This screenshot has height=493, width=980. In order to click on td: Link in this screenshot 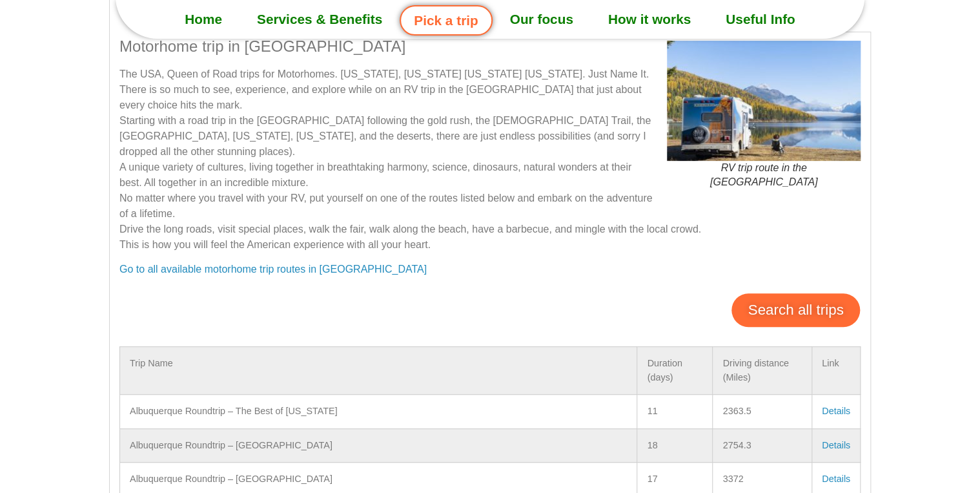, I will do `click(835, 370)`.